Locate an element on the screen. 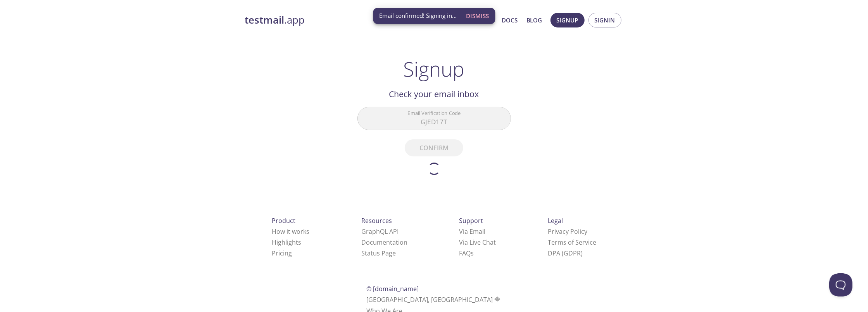 Image resolution: width=868 pixels, height=312 pixels. a: Via Email is located at coordinates (472, 232).